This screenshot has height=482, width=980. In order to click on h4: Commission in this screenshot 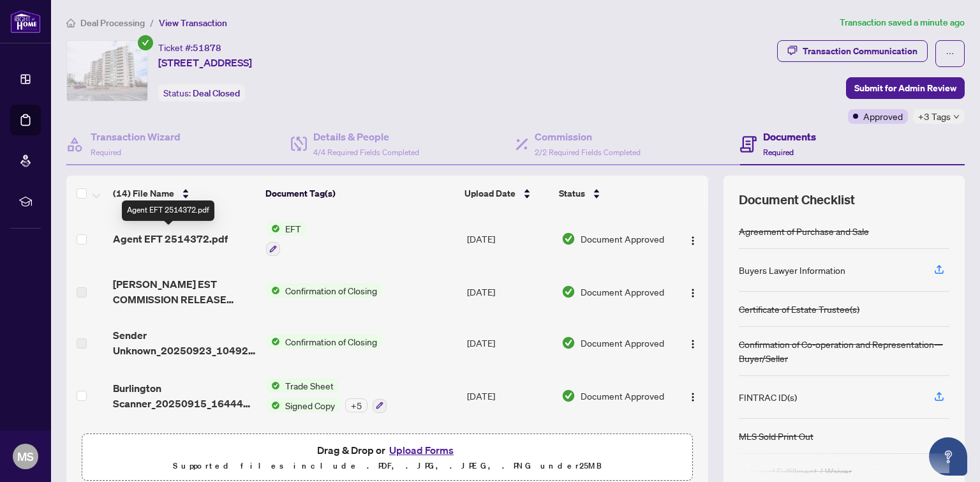, I will do `click(588, 137)`.